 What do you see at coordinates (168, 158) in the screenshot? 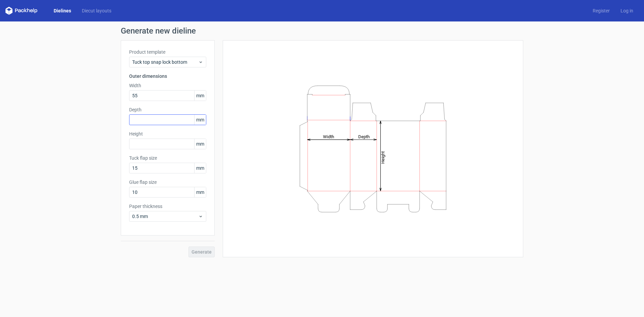
I see `label: Tuck flap size` at bounding box center [168, 158].